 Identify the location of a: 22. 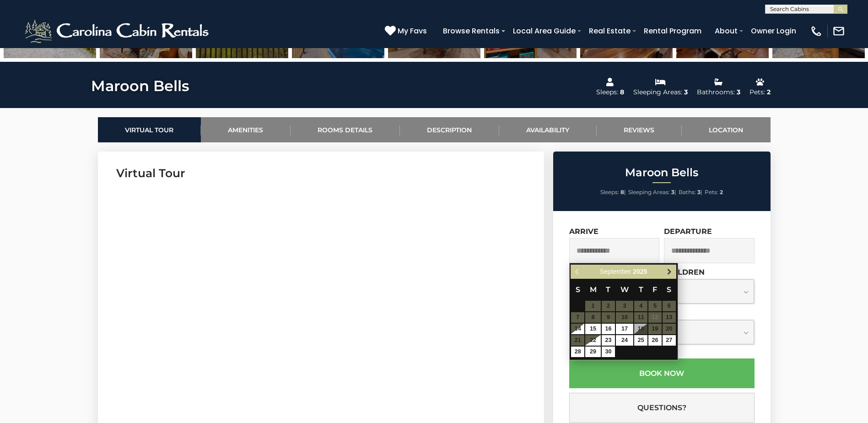
(593, 340).